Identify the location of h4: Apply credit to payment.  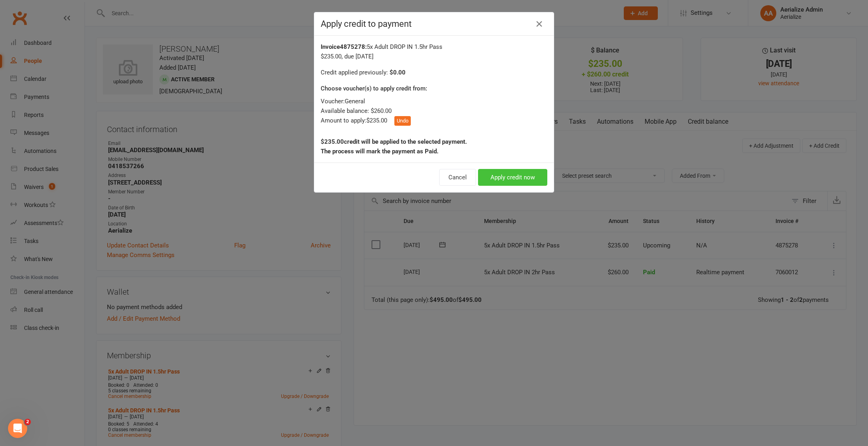
(434, 23).